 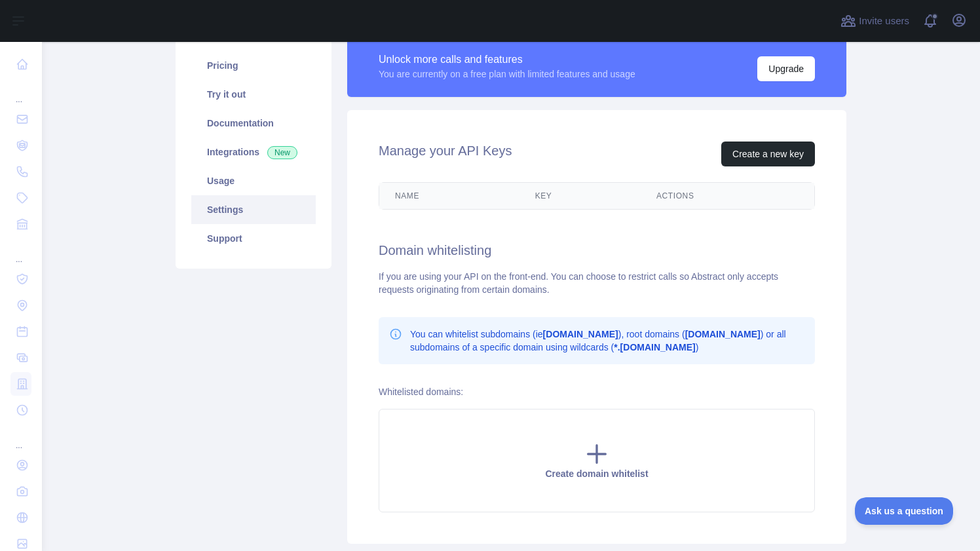 What do you see at coordinates (597, 474) in the screenshot?
I see `span: Create domain whitelist` at bounding box center [597, 474].